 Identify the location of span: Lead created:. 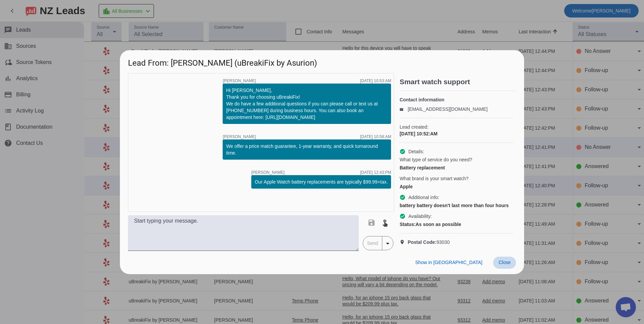
(457, 127).